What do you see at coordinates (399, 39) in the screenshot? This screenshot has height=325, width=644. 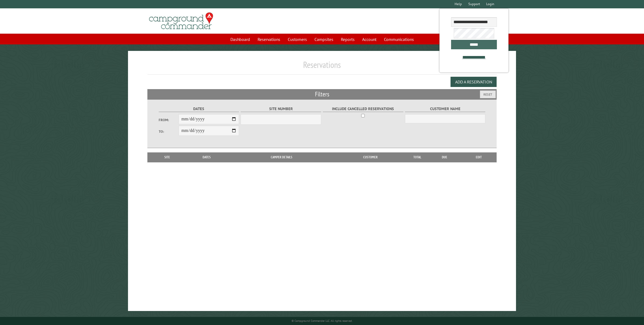 I see `a: Communications` at bounding box center [399, 39].